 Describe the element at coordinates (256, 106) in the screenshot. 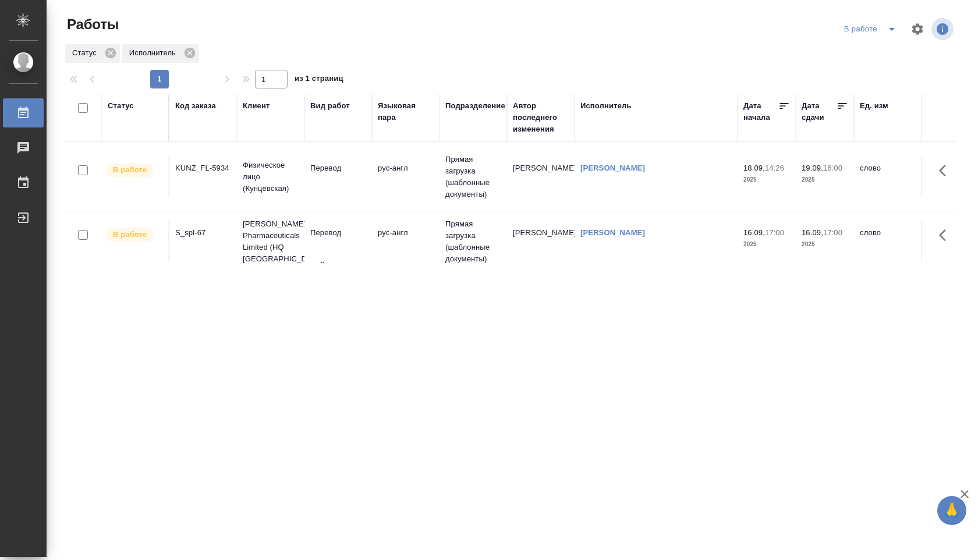

I see `div: Клиент` at that location.